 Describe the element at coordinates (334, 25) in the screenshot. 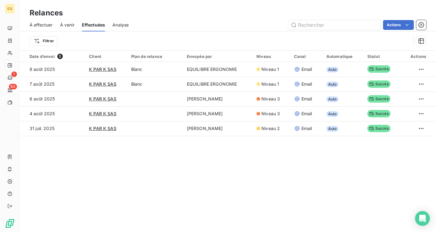

I see `input: Rechercher` at that location.